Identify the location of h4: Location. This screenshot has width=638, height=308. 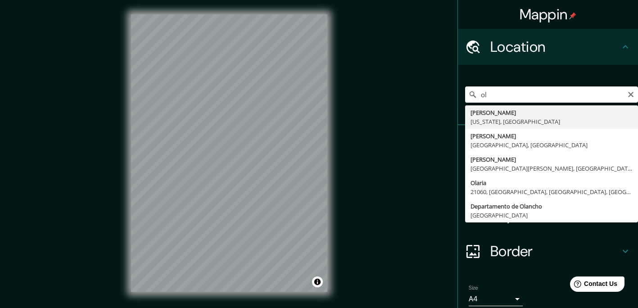
(555, 47).